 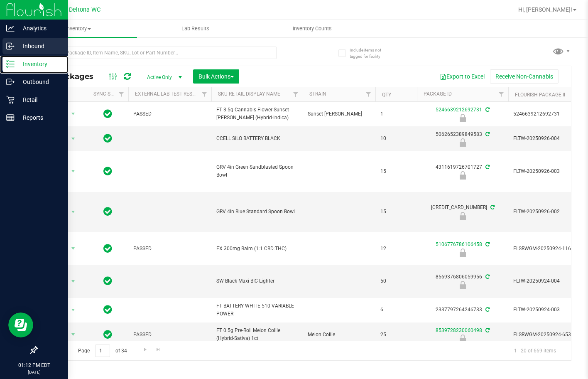 What do you see at coordinates (463, 310) in the screenshot?
I see `div: 2337797264246733` at bounding box center [463, 310].